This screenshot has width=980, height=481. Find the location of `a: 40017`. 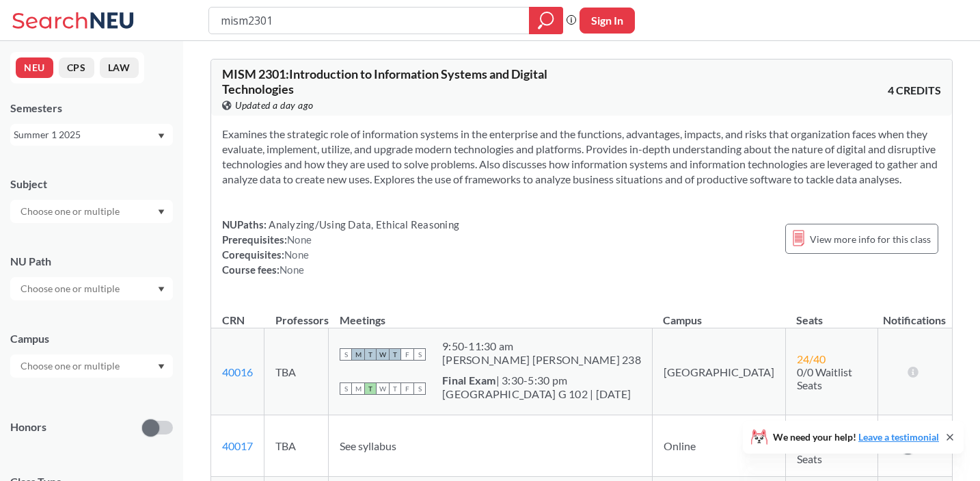

a: 40017 is located at coordinates (237, 445).